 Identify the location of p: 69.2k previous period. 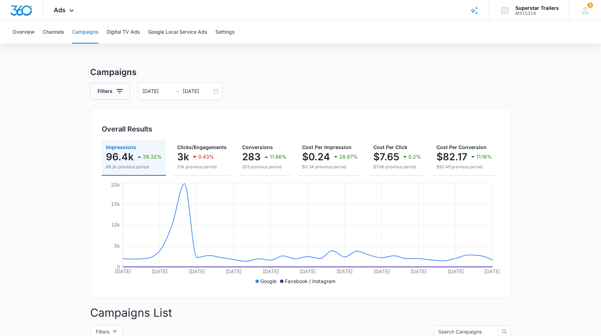
(134, 167).